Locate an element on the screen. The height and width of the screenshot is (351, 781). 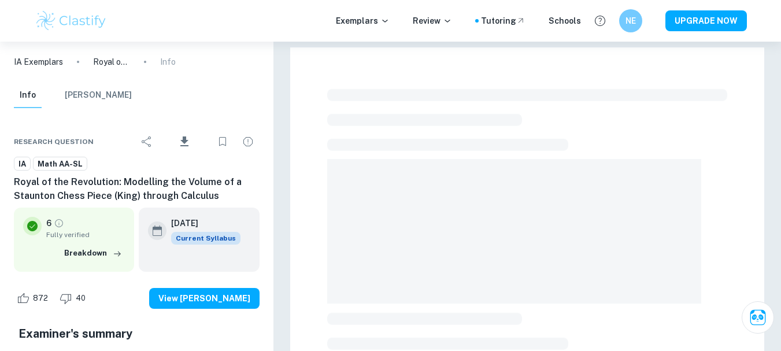
span: Research question is located at coordinates (54, 142).